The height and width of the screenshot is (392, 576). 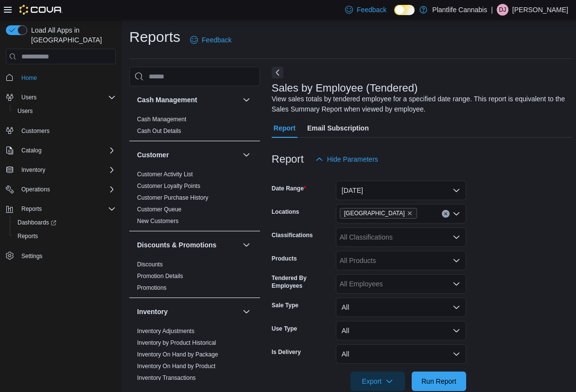 I want to click on a: Discounts, so click(x=150, y=264).